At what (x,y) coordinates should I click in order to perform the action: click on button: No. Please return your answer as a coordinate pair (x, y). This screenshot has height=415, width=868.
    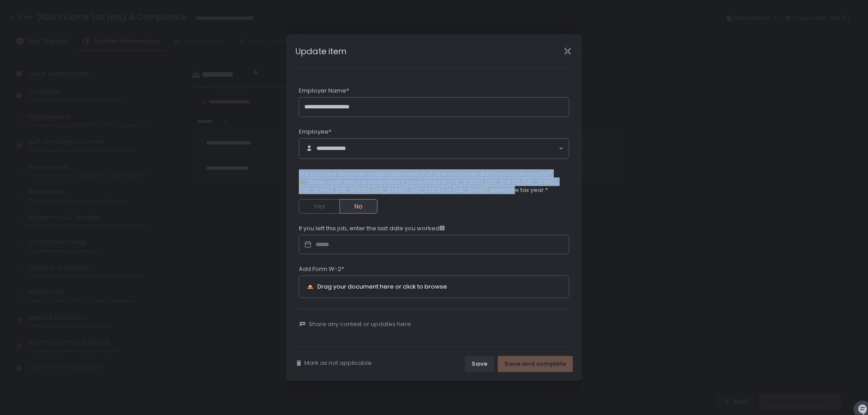
    Looking at the image, I should click on (358, 207).